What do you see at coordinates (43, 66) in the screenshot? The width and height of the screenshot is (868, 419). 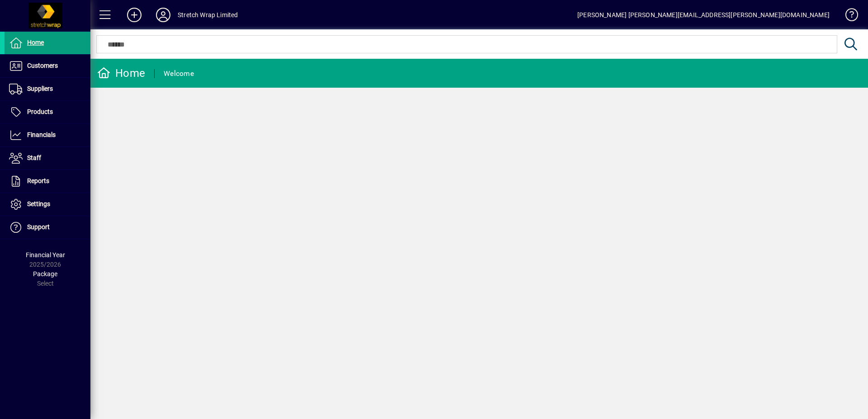 I see `span: Customers` at bounding box center [43, 66].